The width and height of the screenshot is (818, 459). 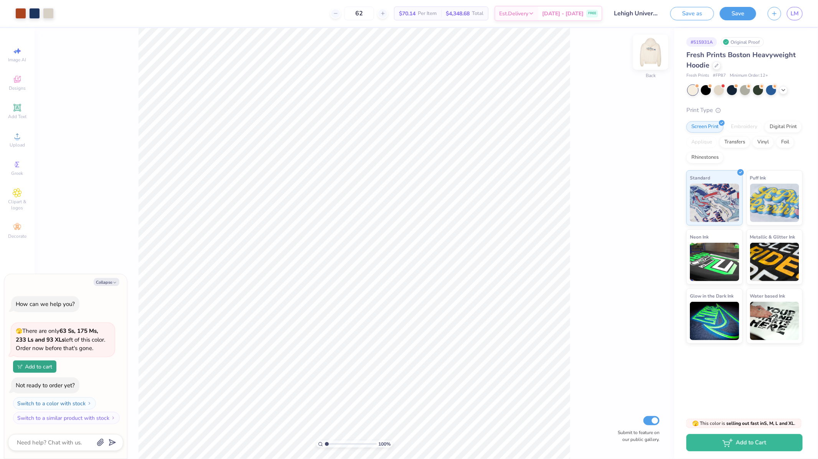 What do you see at coordinates (783, 127) in the screenshot?
I see `div: Digital Print` at bounding box center [783, 127].